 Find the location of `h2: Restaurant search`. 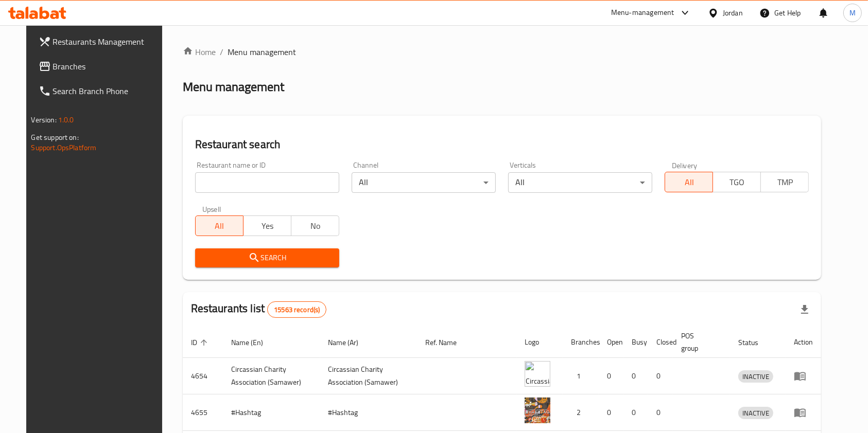

h2: Restaurant search is located at coordinates (502, 144).